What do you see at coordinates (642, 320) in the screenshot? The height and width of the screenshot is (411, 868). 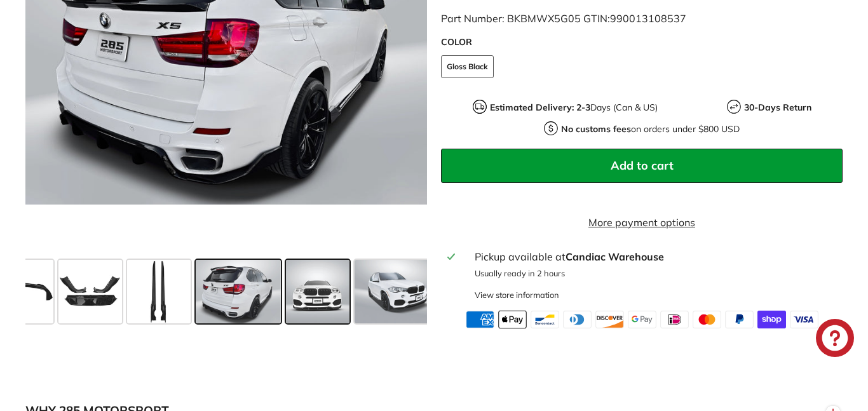 I see `img: google_pay` at bounding box center [642, 320].